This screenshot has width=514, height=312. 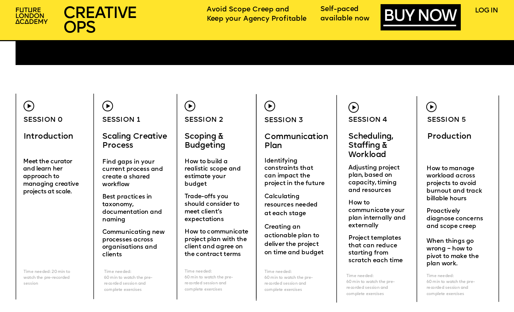 I want to click on span: and learn her approach to managing creative projects at scale., so click(x=51, y=180).